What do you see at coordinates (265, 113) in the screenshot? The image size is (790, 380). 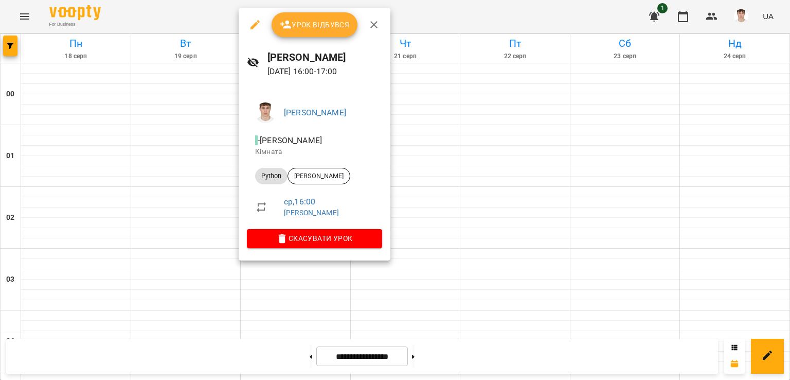 I see `img: 8fe045a9c59afd95b04cf3756caf59e6.jpg` at bounding box center [265, 113].